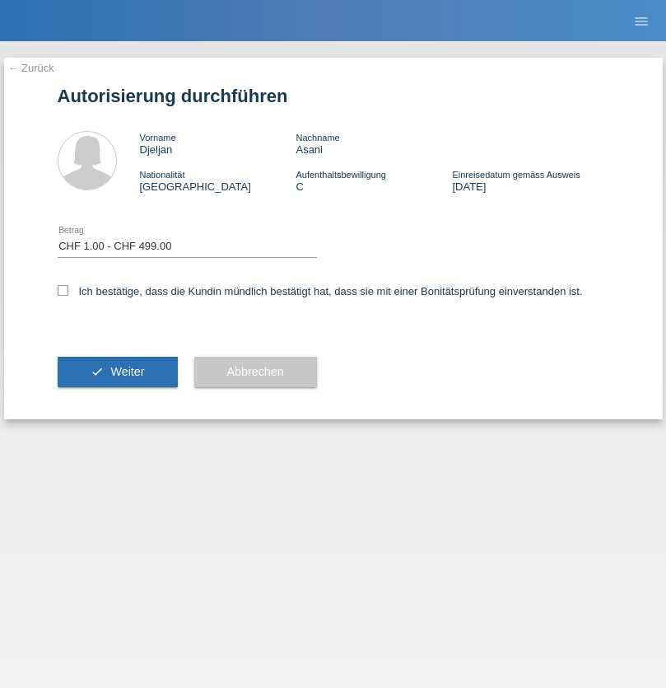 The image size is (666, 688). I want to click on span: Weiter, so click(127, 371).